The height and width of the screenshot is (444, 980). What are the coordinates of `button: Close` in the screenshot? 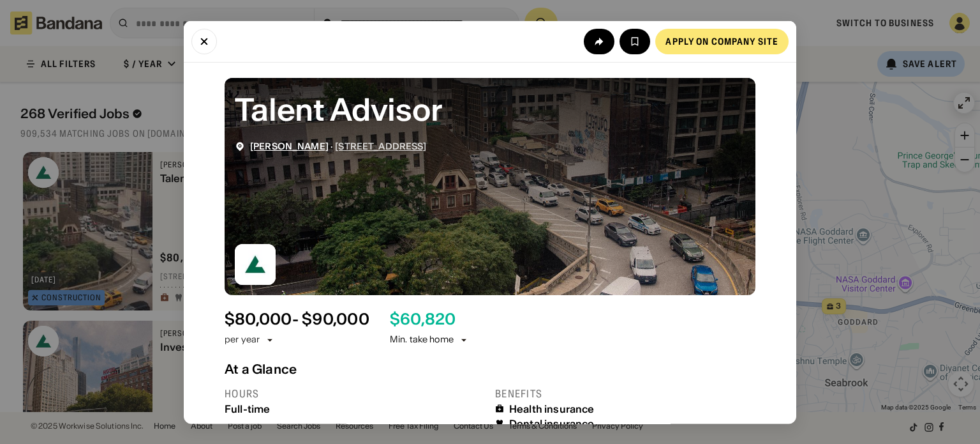 It's located at (204, 41).